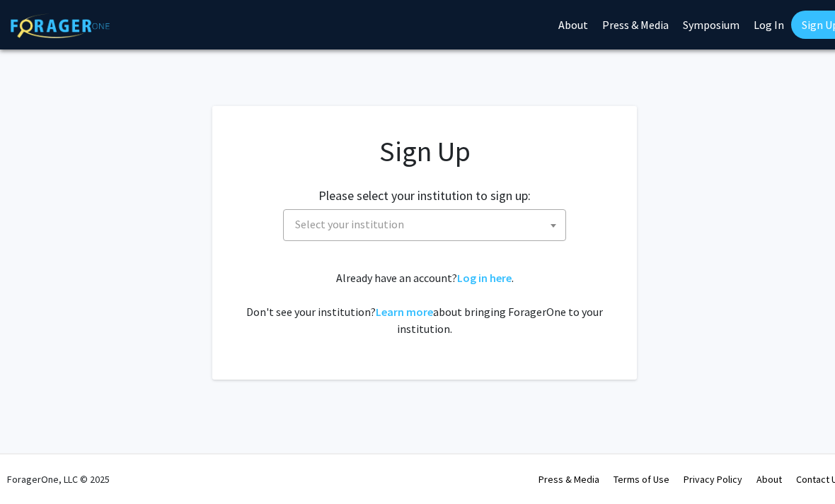  I want to click on img: ForagerOne Logo, so click(60, 25).